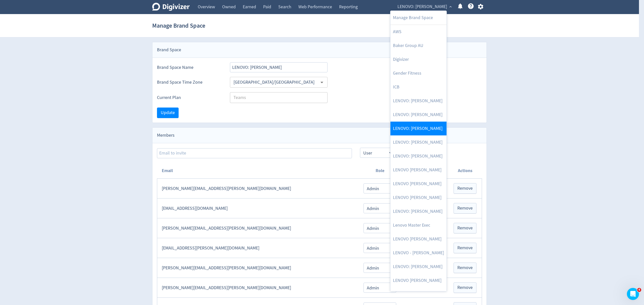 The height and width of the screenshot is (305, 644). I want to click on a: ICB, so click(419, 87).